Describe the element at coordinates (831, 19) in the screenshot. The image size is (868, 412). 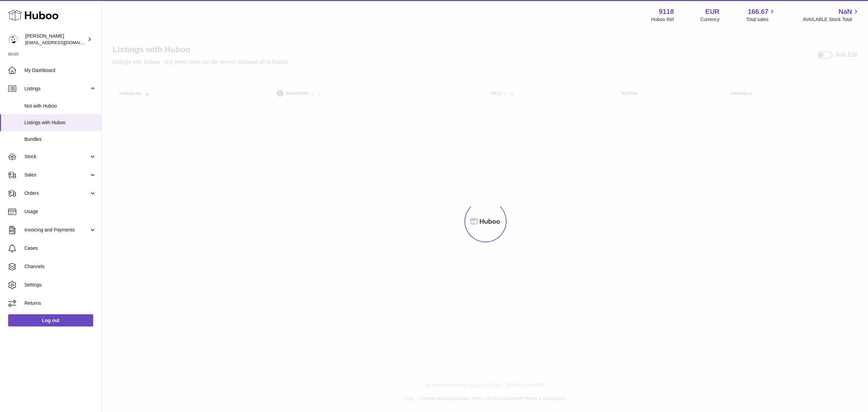
I see `span: AVAILABLE Stock Total` at that location.